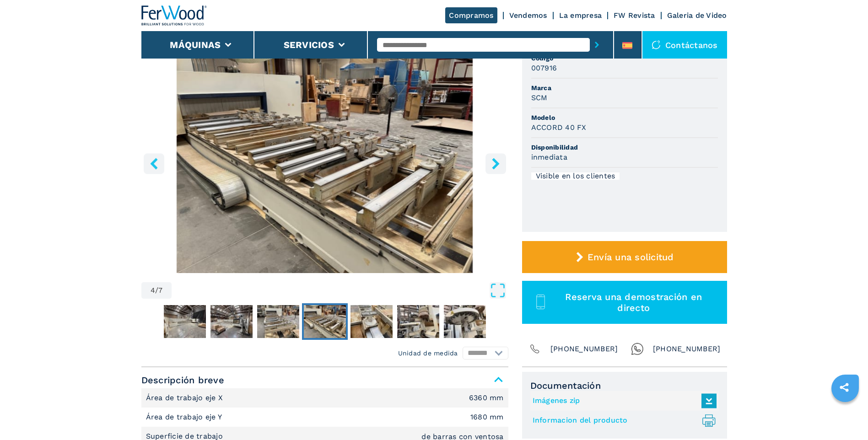 This screenshot has width=868, height=440. What do you see at coordinates (195, 45) in the screenshot?
I see `button: Máquinas` at bounding box center [195, 45].